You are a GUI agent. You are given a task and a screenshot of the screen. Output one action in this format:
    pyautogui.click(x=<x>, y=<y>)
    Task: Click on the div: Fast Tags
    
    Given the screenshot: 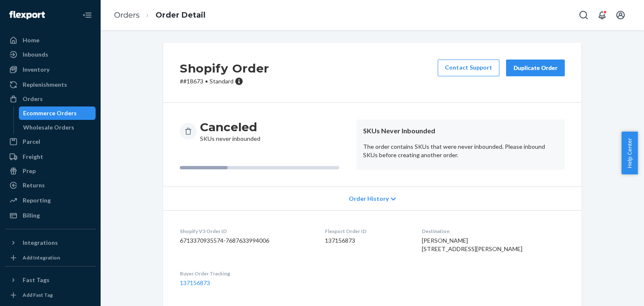 What is the action you would take?
    pyautogui.click(x=36, y=280)
    